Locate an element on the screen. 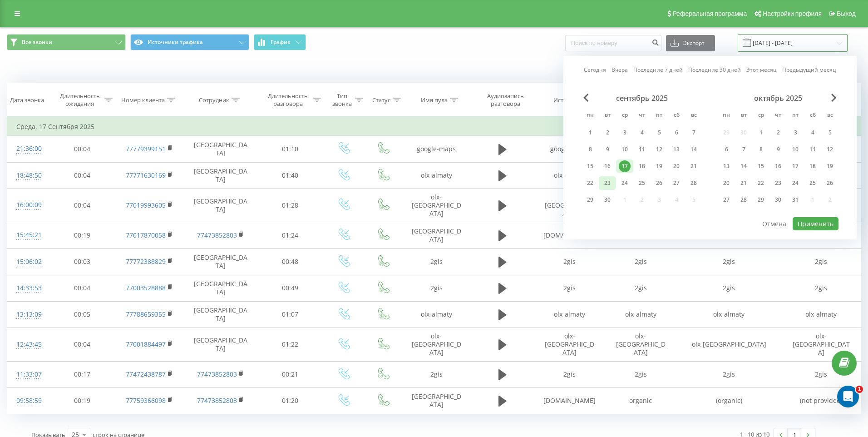  div: сб 6 сент. 2025 г. is located at coordinates (677, 133).